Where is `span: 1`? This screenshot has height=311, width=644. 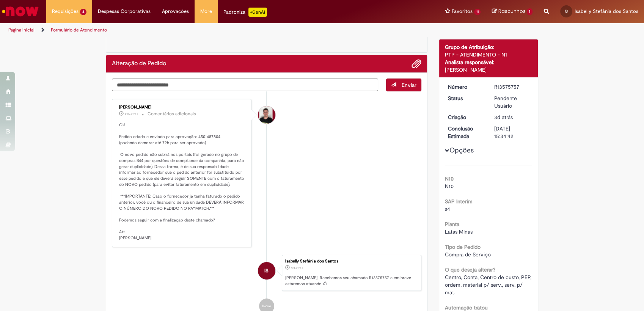 span: 1 is located at coordinates (529, 12).